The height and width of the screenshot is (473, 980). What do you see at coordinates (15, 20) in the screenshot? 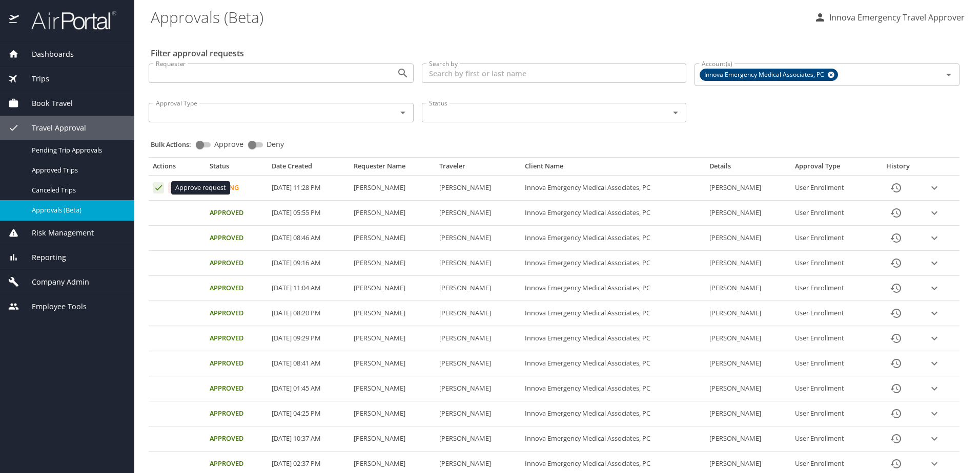
I see `img: icon-airportal.png` at bounding box center [15, 20].